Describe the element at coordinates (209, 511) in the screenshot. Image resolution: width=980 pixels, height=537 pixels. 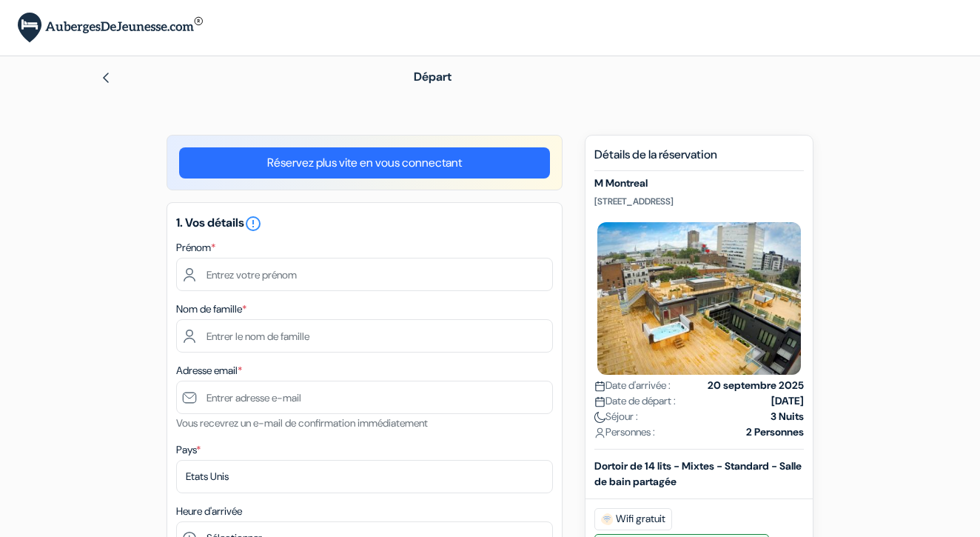
I see `label: Heure d'arrivée` at that location.